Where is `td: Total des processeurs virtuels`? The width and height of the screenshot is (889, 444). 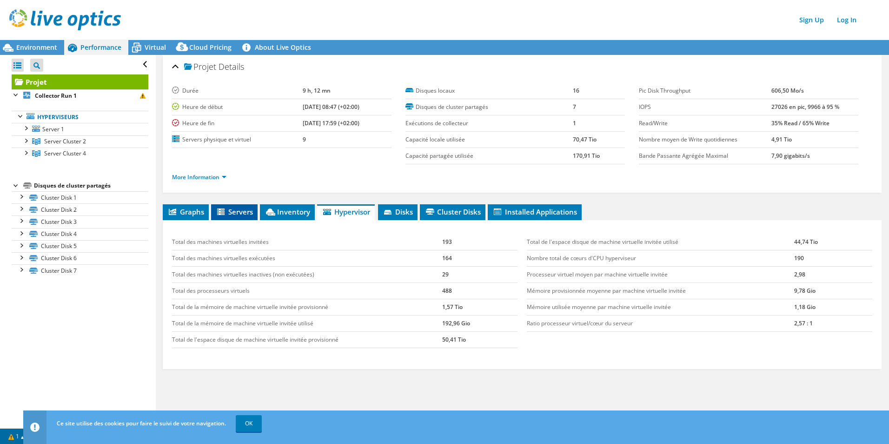
td: Total des processeurs virtuels is located at coordinates (307, 291).